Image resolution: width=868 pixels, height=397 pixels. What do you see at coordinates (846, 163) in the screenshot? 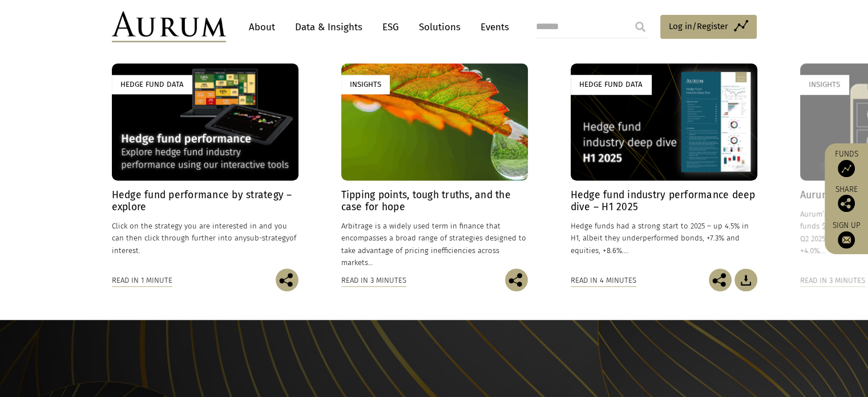
I see `a: Funds` at bounding box center [846, 163].